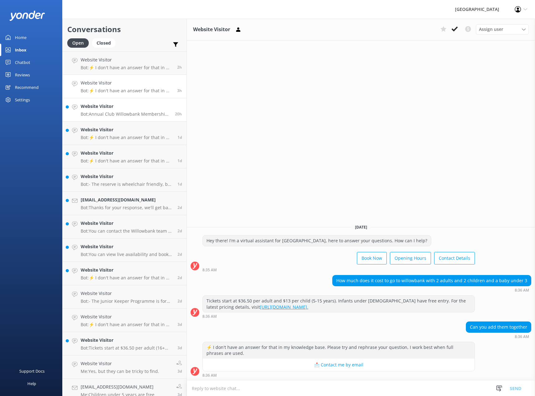  Describe the element at coordinates (127, 208) in the screenshot. I see `p: Bot: Thanks for your response, we'll get back to you as soon as we can during opening hours.` at that location.